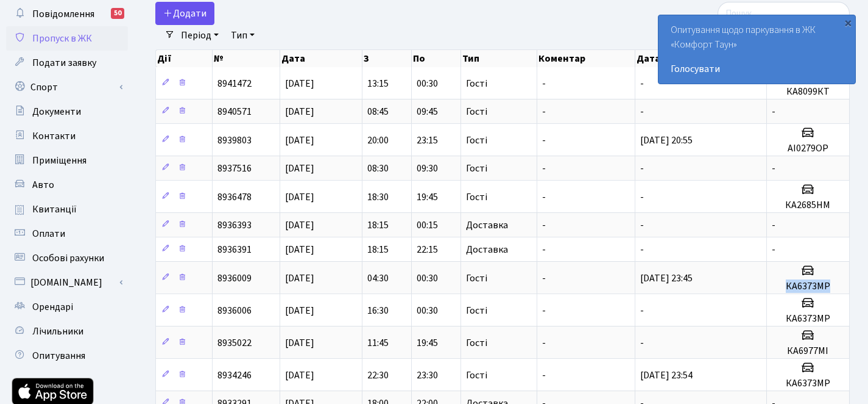 The image size is (868, 404). Describe the element at coordinates (487, 225) in the screenshot. I see `span: Доставка` at that location.